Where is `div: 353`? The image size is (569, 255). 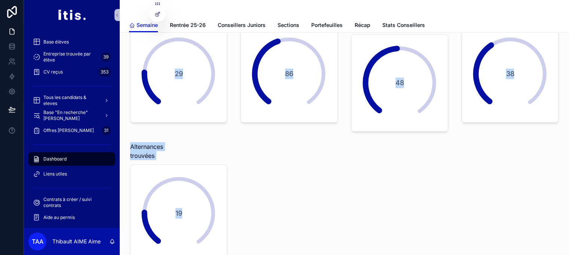
div: 353 is located at coordinates (104, 72).